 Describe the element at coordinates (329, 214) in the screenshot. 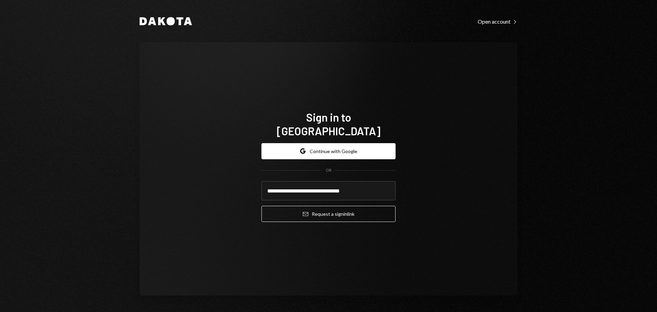

I see `button: Request a signinlink` at that location.